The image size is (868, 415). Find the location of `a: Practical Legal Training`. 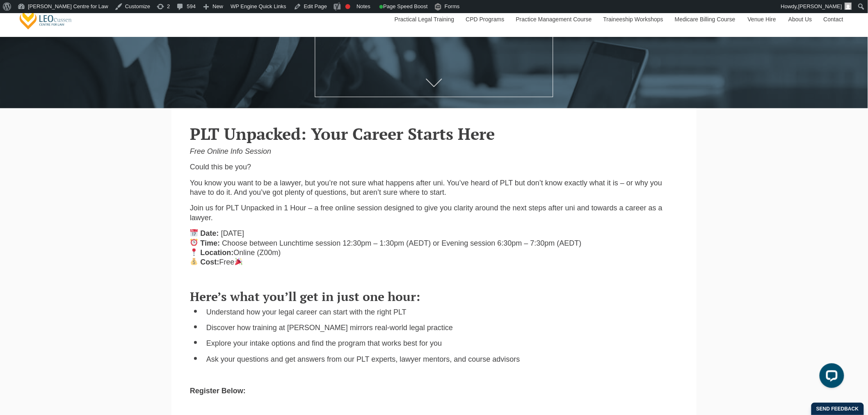

a: Practical Legal Training is located at coordinates (424, 19).